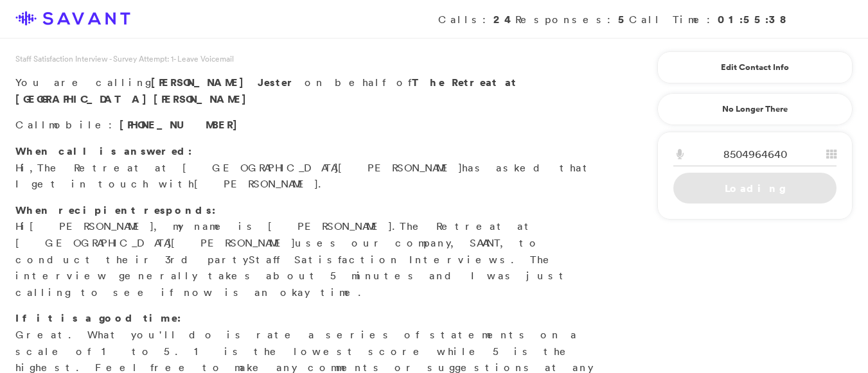 The image size is (868, 373). What do you see at coordinates (116, 210) in the screenshot?
I see `strong: When recipient responds:` at bounding box center [116, 210].